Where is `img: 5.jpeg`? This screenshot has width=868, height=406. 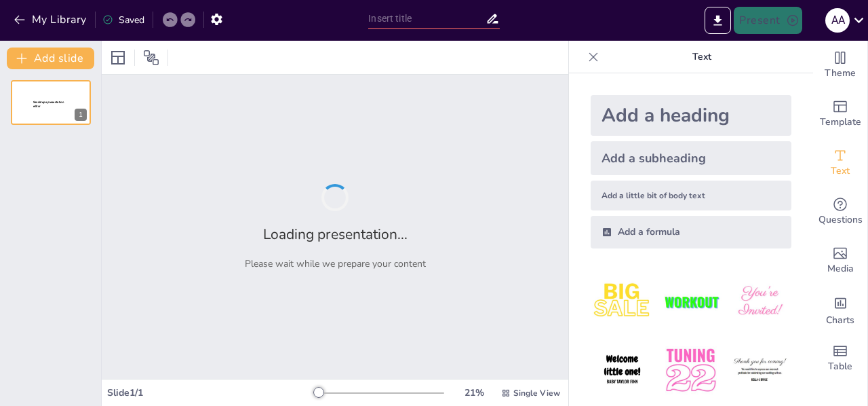
img: 5.jpeg is located at coordinates (690, 370).